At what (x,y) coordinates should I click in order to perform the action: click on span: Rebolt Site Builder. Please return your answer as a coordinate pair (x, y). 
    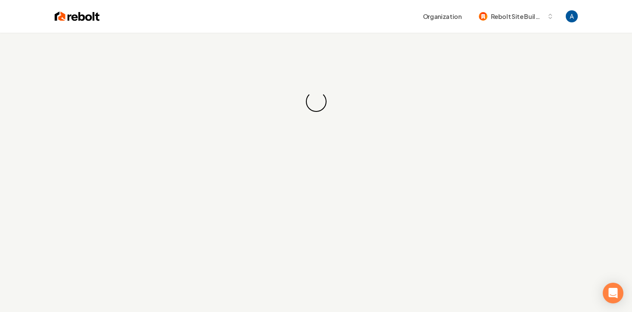
    Looking at the image, I should click on (517, 16).